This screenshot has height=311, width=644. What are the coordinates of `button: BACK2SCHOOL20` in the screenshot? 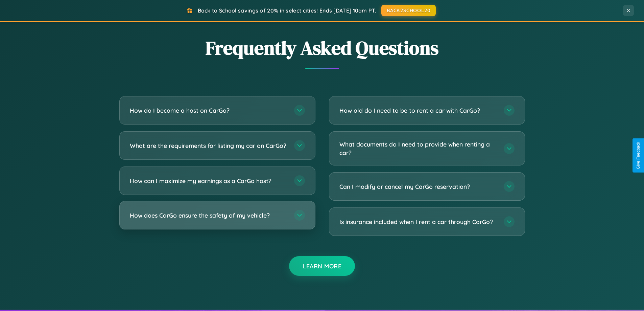 It's located at (408, 10).